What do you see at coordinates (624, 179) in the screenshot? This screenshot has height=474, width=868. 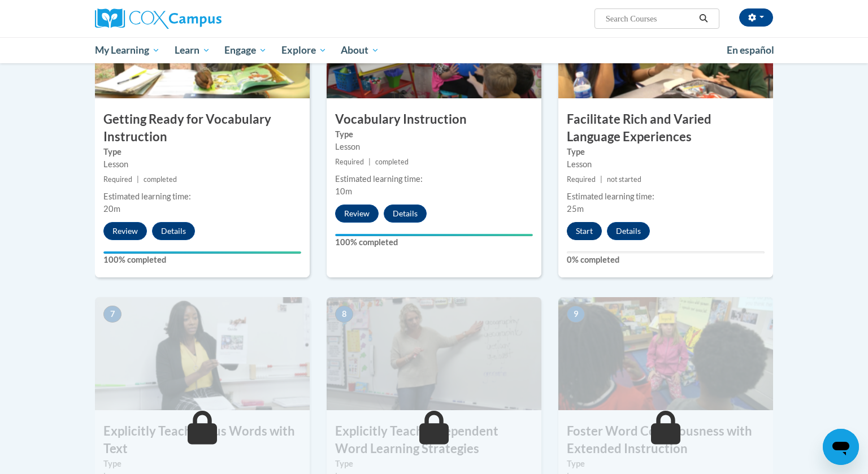 I see `span: not started` at bounding box center [624, 179].